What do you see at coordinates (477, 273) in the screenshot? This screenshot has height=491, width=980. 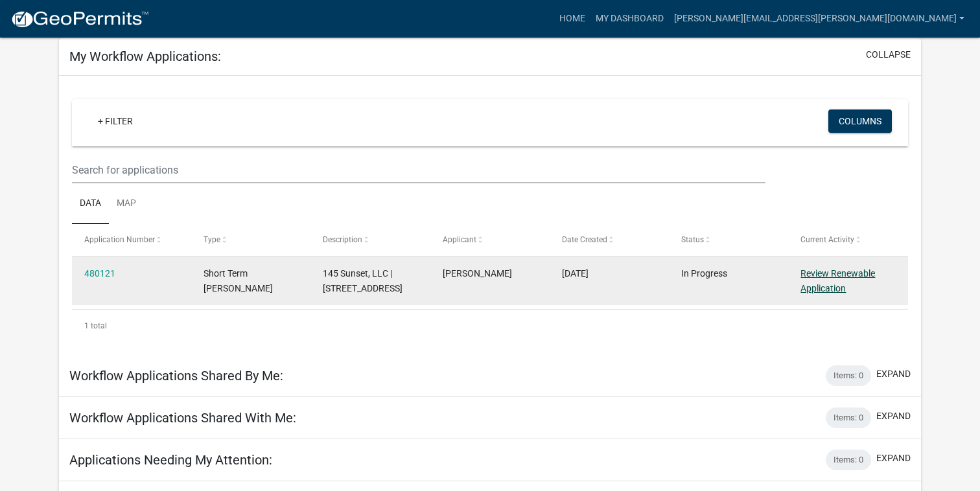 I see `span: Ralph Jordan` at bounding box center [477, 273].